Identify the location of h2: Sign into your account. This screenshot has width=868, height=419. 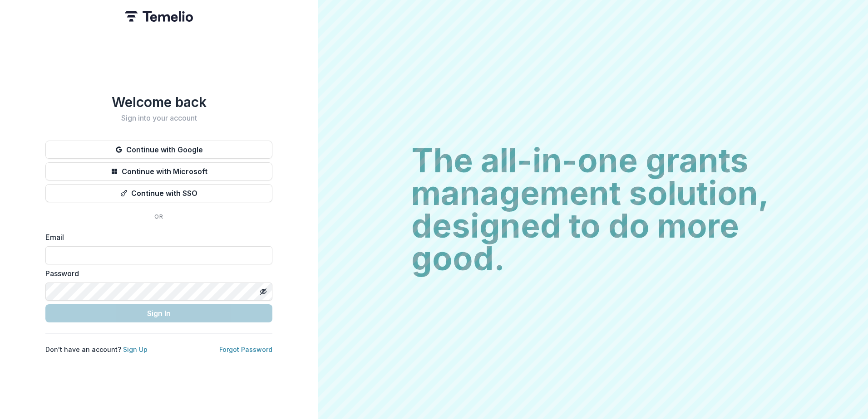
(159, 118).